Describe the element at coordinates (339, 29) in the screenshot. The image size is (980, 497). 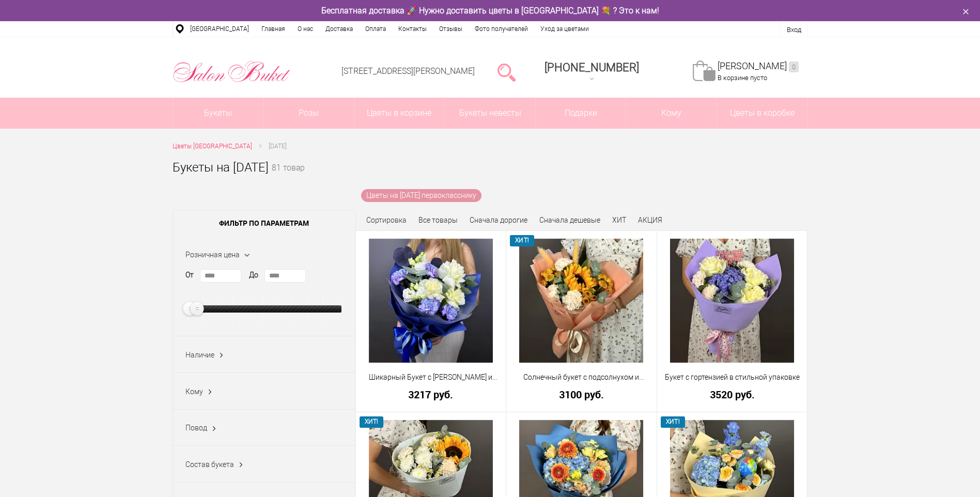
I see `a: Доставка` at that location.